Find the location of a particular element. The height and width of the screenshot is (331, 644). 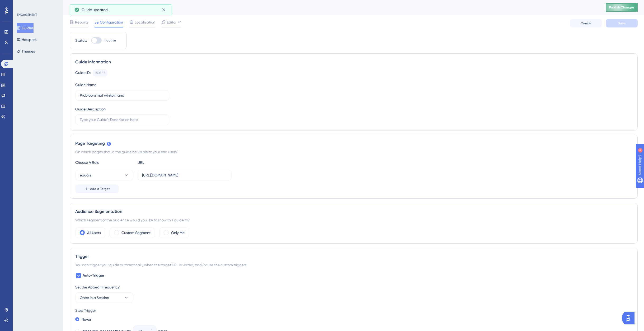

div: Guide Information is located at coordinates (354, 62).